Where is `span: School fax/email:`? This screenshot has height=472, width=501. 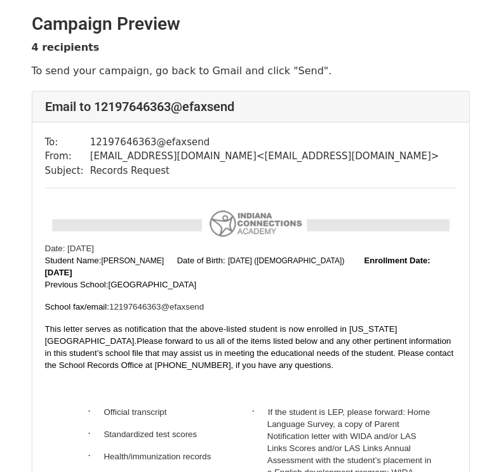 span: School fax/email: is located at coordinates (77, 306).